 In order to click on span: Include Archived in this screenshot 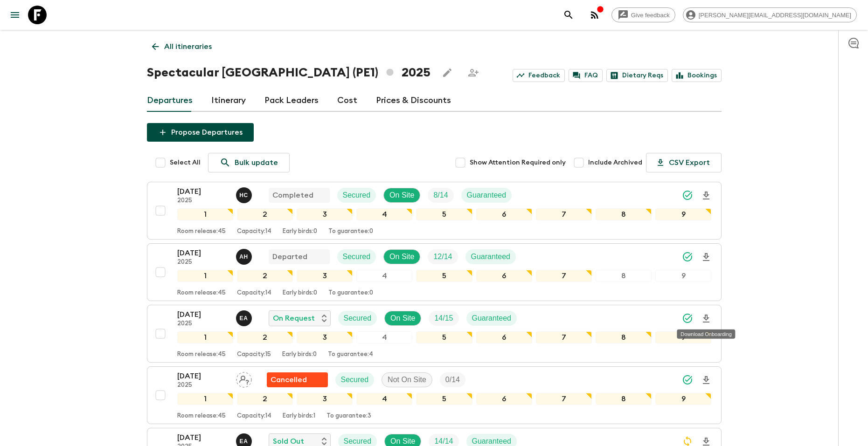, I will do `click(615, 163)`.